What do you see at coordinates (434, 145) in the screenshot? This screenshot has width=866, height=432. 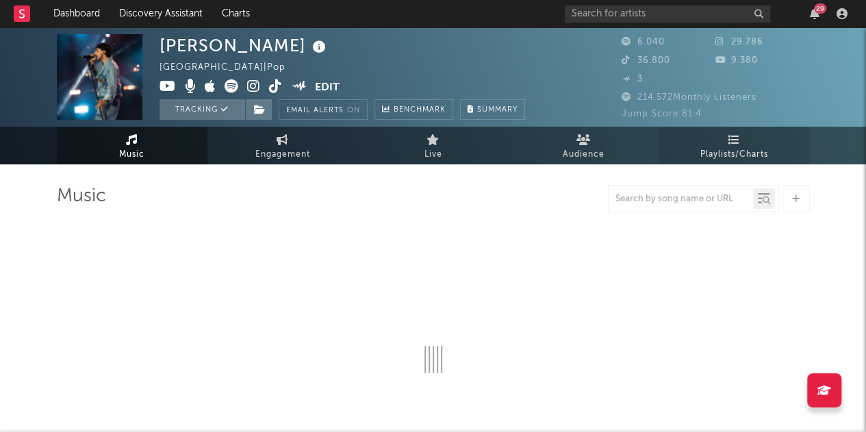 I see `a: Live` at bounding box center [434, 145].